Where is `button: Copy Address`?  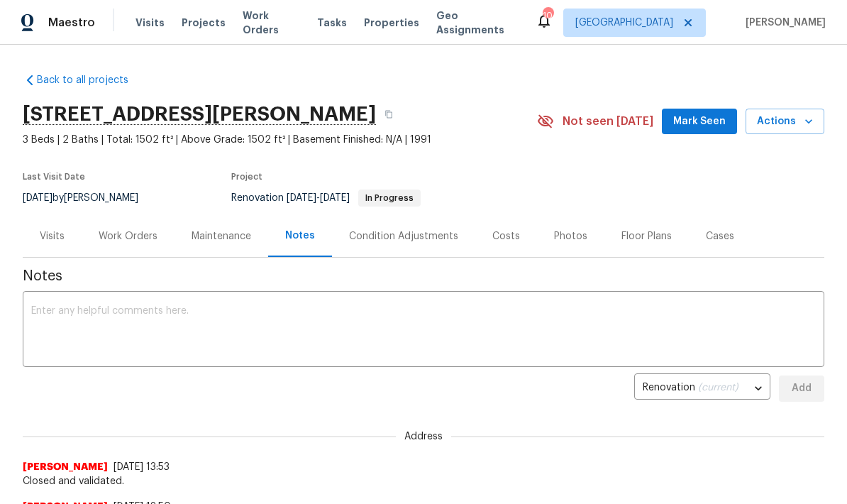
button: Copy Address is located at coordinates (388, 114).